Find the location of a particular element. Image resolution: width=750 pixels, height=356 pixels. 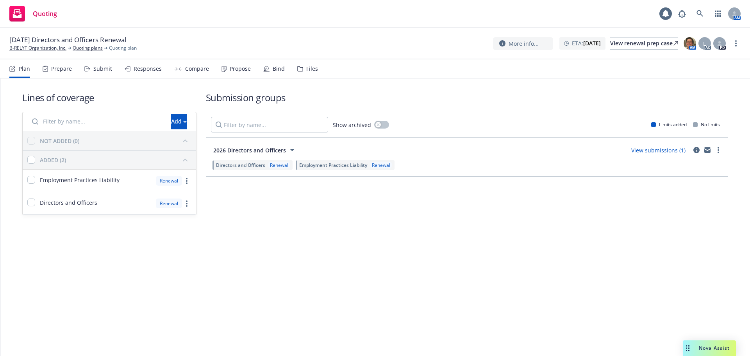

span: L is located at coordinates (705, 43).